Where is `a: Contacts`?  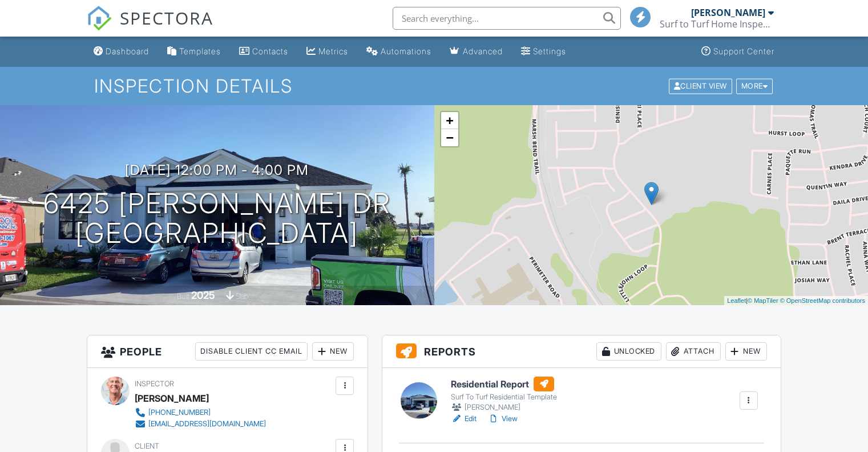
a: Contacts is located at coordinates (264, 52).